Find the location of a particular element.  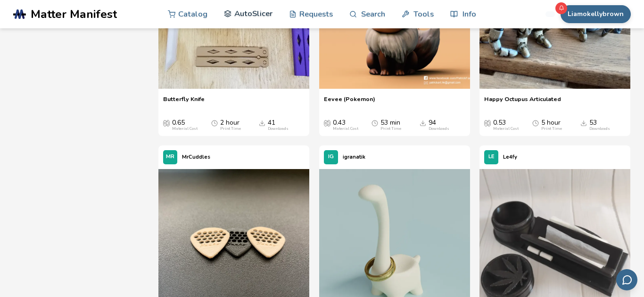

div: 0.53 is located at coordinates (506, 125).